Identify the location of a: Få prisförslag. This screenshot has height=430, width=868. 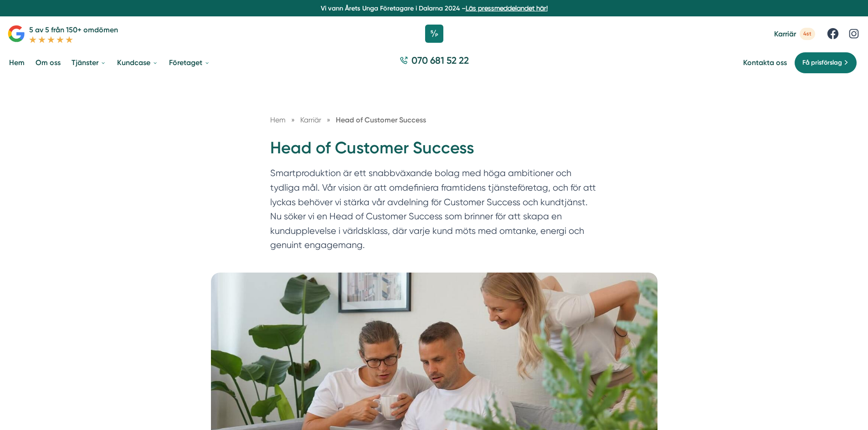
(825, 63).